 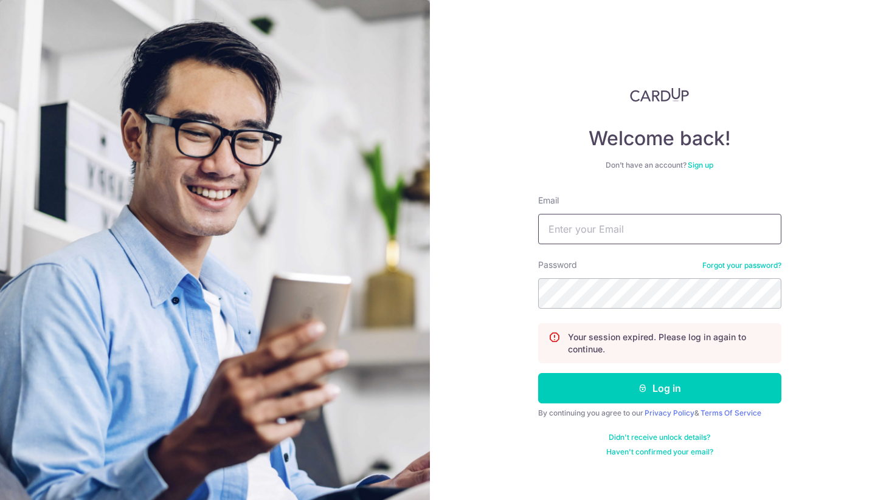 I want to click on button: Log in, so click(x=659, y=388).